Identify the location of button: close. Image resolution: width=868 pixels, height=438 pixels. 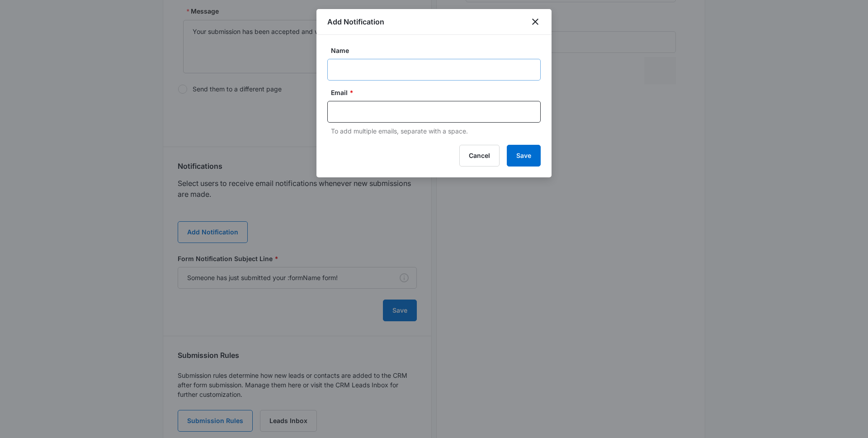
(536, 22).